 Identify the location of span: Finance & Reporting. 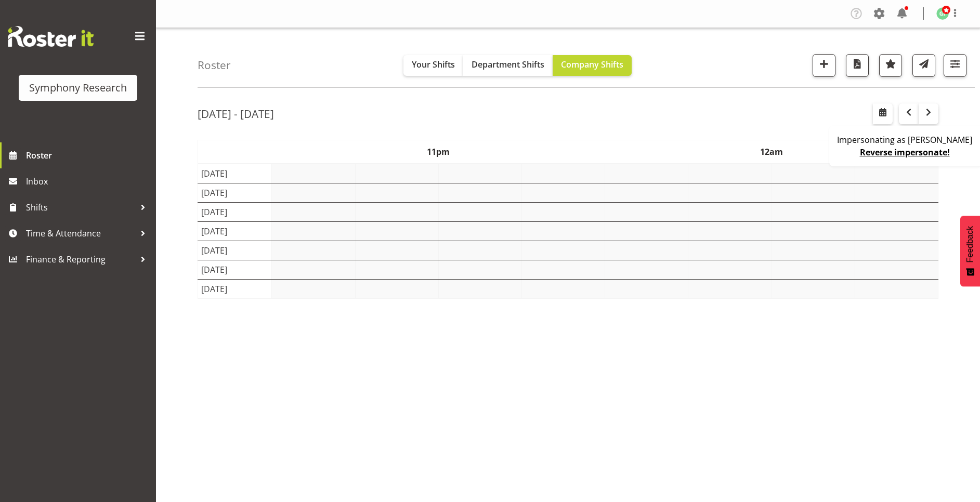
(81, 259).